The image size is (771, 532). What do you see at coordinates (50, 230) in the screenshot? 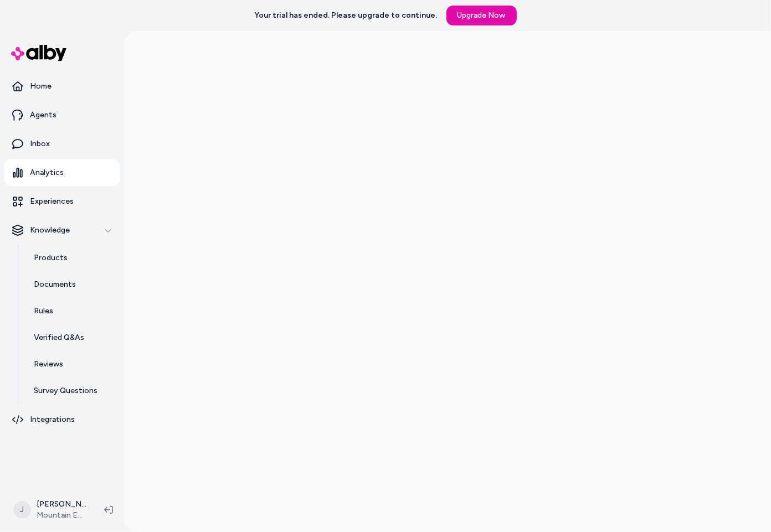
I see `p: Knowledge` at bounding box center [50, 230].